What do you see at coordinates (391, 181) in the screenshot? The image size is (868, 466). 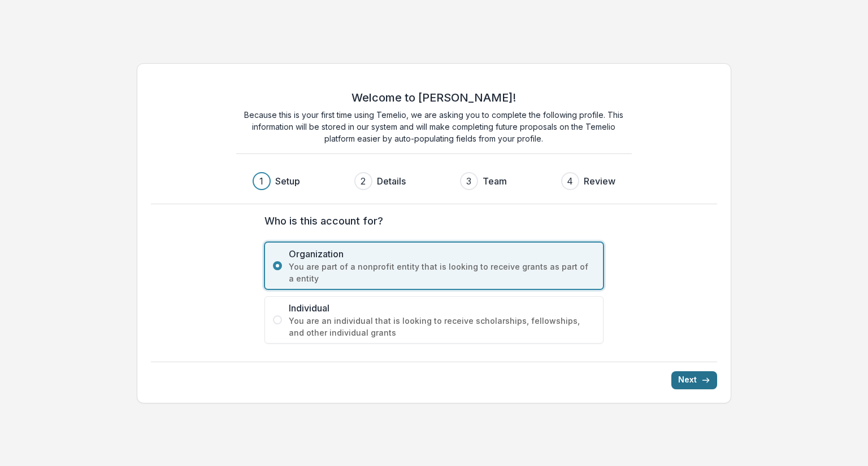 I see `h3: Details` at bounding box center [391, 181].